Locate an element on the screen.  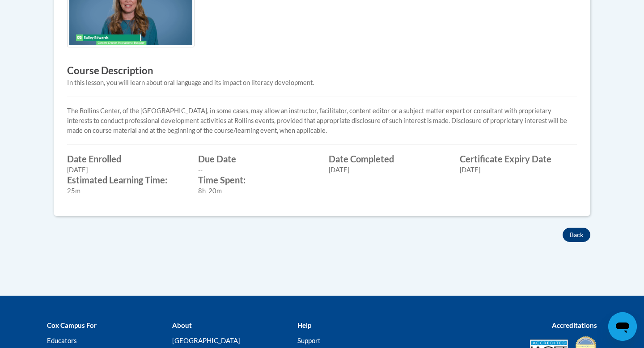
label: Due Date is located at coordinates (257, 159).